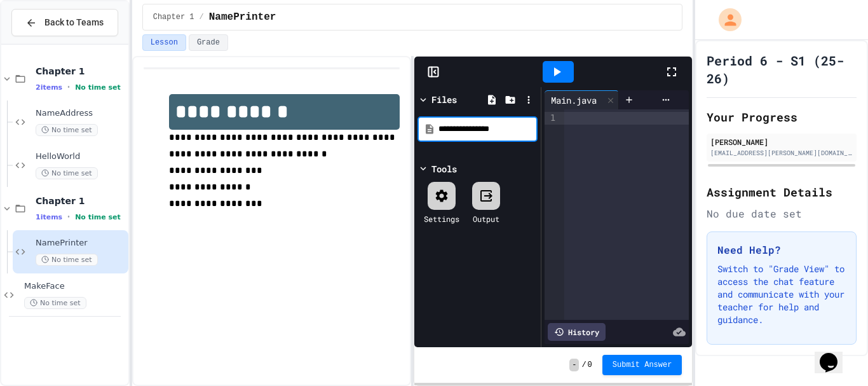 Image resolution: width=868 pixels, height=386 pixels. Describe the element at coordinates (164, 43) in the screenshot. I see `button: Lesson` at that location.